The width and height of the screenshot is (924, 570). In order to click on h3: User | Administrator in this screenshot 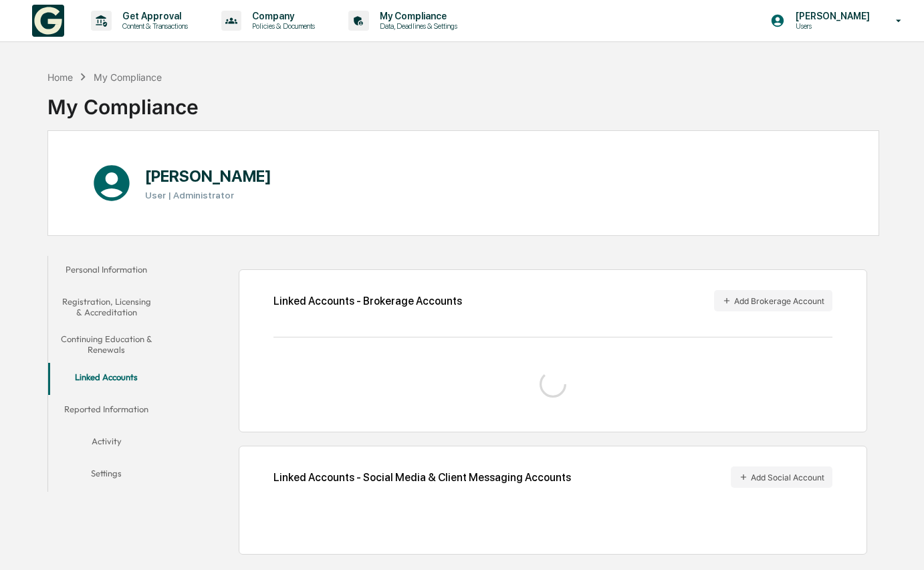, I will do `click(208, 196)`.